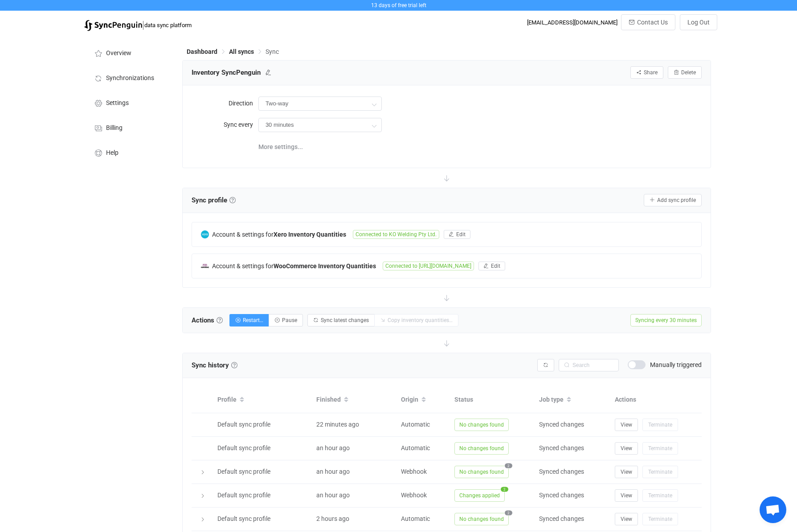 Image resolution: width=797 pixels, height=532 pixels. What do you see at coordinates (573, 400) in the screenshot?
I see `div: Job type` at bounding box center [573, 400].